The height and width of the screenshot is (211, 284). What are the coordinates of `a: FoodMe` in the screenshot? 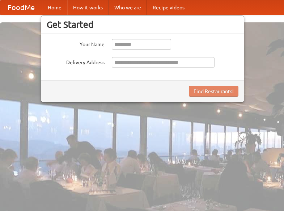 It's located at (21, 8).